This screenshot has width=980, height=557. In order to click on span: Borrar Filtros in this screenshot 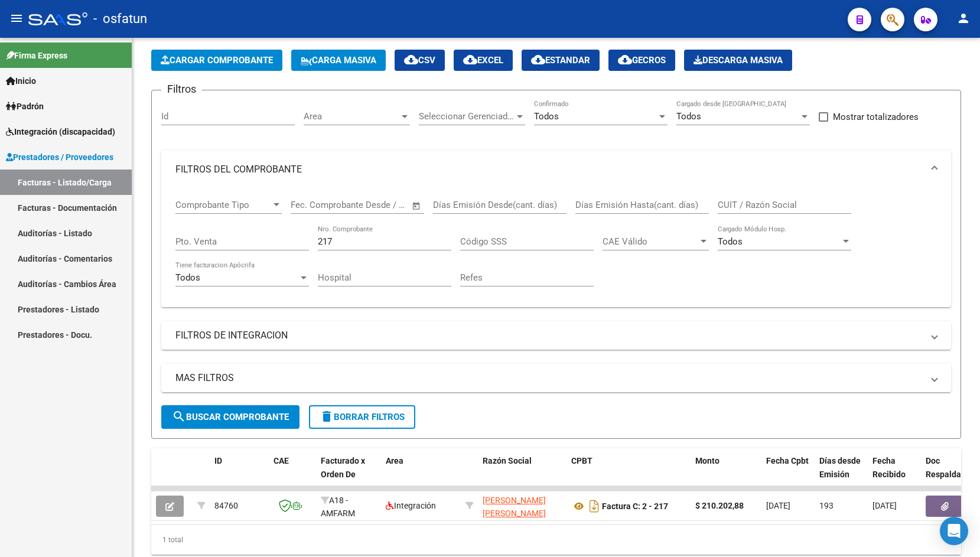, I will do `click(363, 417)`.